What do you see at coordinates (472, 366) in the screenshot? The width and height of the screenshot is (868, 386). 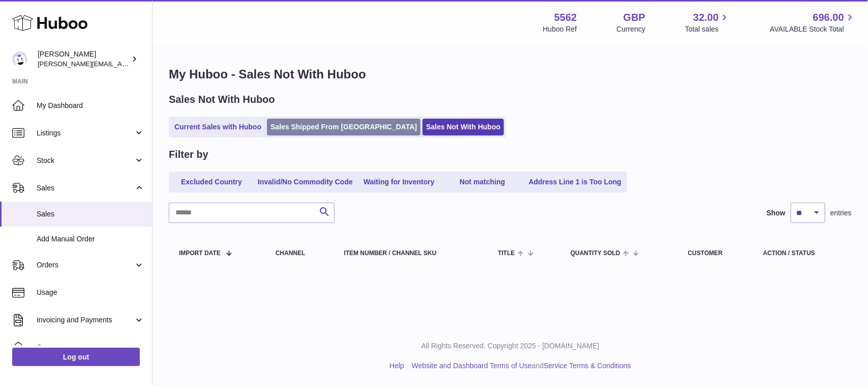 I see `a: Website and Dashboard Terms of Use` at bounding box center [472, 366].